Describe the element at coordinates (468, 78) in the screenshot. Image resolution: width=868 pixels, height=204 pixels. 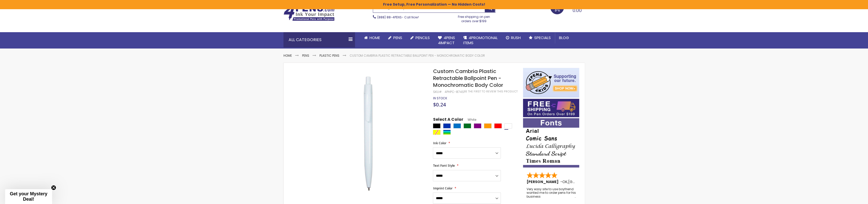
I see `span: Custom Cambria Plastic Retractable Ballpoint Pen - Monochromatic Body Color` at that location.